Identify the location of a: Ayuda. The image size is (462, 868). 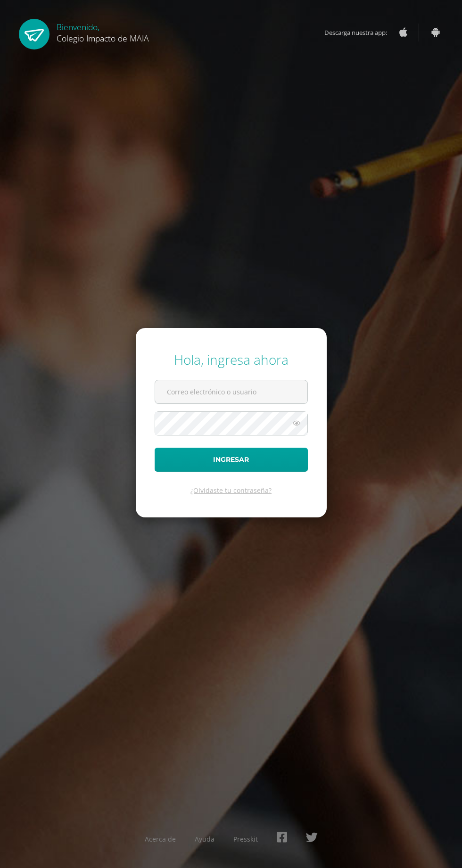
(205, 839).